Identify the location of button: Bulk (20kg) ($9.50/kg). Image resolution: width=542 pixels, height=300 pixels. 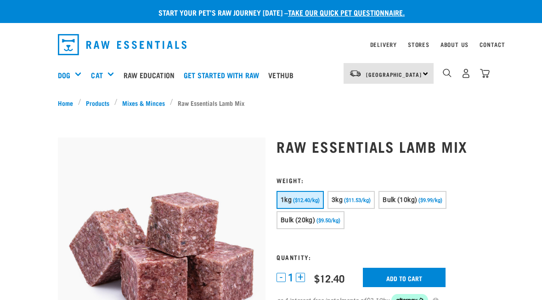
(311, 220).